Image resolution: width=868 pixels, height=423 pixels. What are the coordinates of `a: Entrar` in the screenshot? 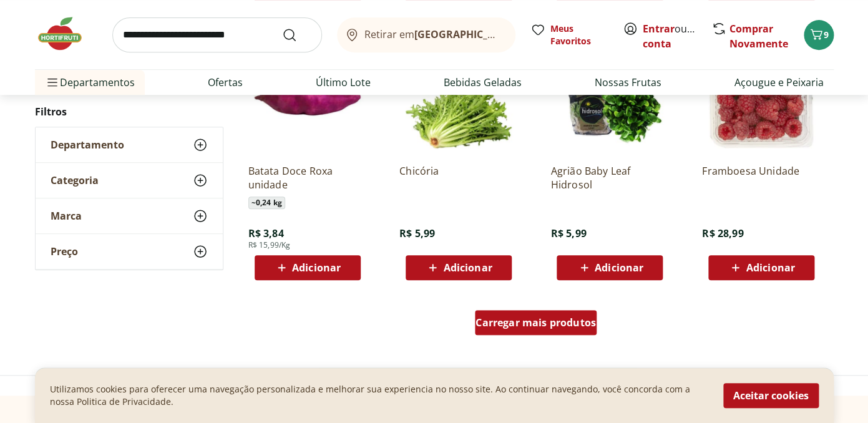 It's located at (658, 28).